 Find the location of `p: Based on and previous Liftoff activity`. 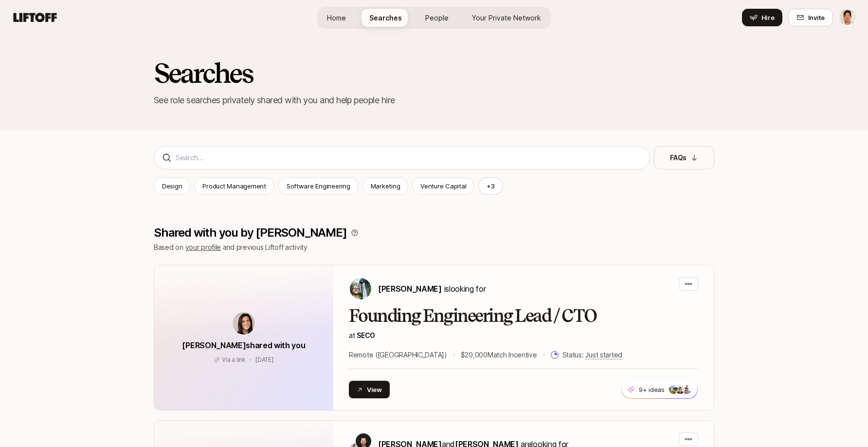

p: Based on and previous Liftoff activity is located at coordinates (434, 247).